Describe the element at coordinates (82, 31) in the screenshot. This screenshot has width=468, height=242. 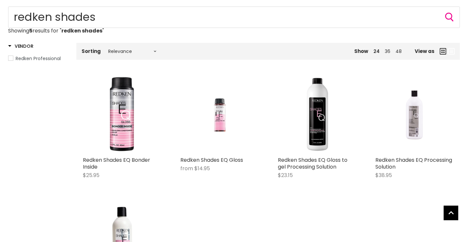
I see `strong: redken shades` at that location.